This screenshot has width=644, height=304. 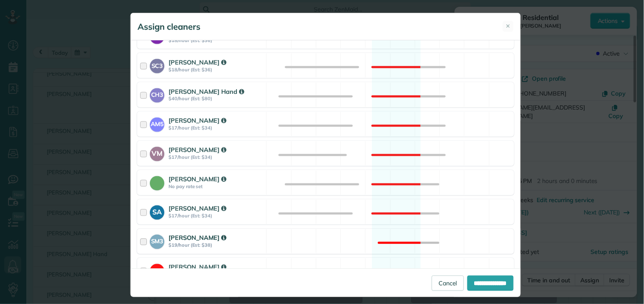 I want to click on strong: VM, so click(x=157, y=153).